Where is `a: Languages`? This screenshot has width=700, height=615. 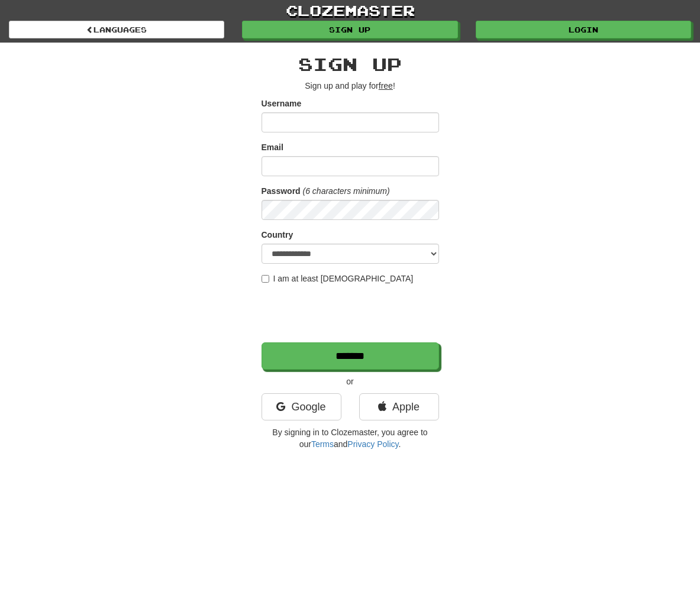
a: Languages is located at coordinates (117, 30).